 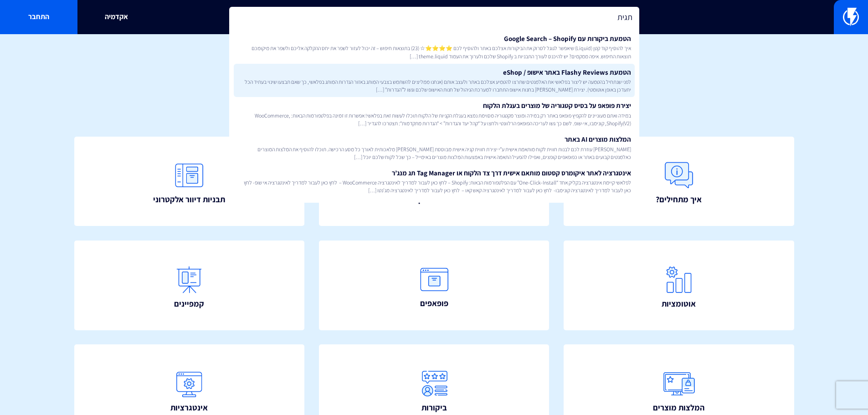 What do you see at coordinates (434, 86) in the screenshot?
I see `span: לפני שנתחיל בהטמעה יש ליצור בפלאשי את האלמנטים שתרצו להטמיע אצלכם באתר ולעצב אותם (אנחנו ממליצים ...` at bounding box center [434, 86].